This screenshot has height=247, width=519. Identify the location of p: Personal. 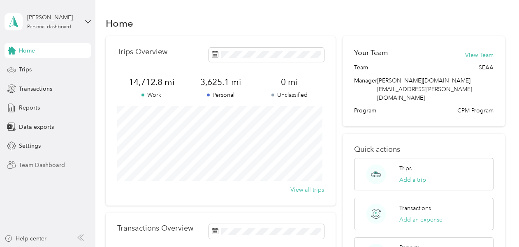
(220, 95).